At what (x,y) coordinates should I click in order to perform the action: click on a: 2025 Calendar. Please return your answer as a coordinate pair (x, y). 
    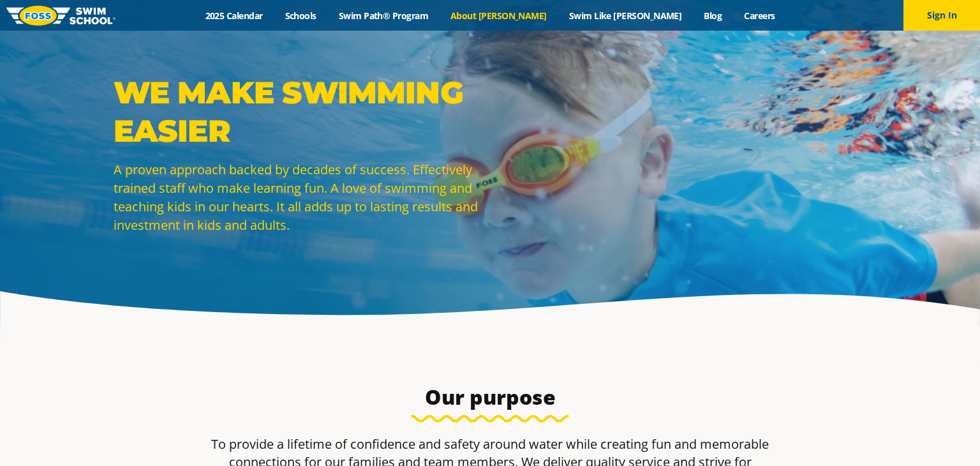
    Looking at the image, I should click on (234, 16).